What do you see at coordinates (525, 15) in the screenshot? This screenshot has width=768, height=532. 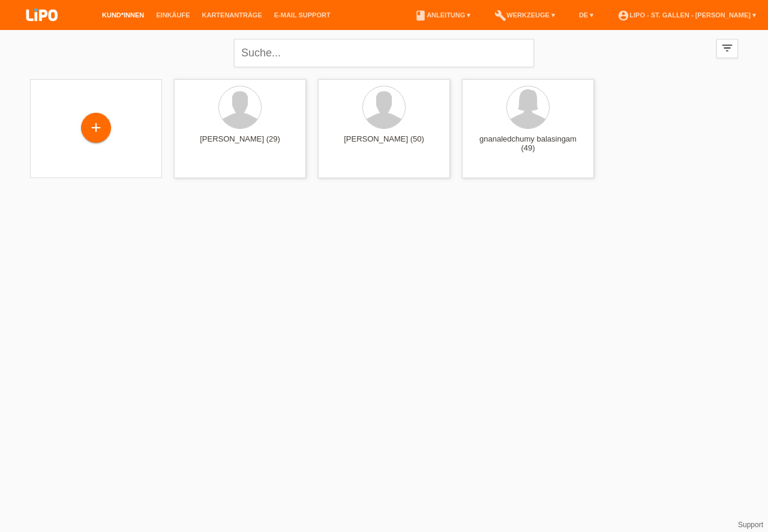 I see `a: buildWerkzeuge ▾` at bounding box center [525, 15].